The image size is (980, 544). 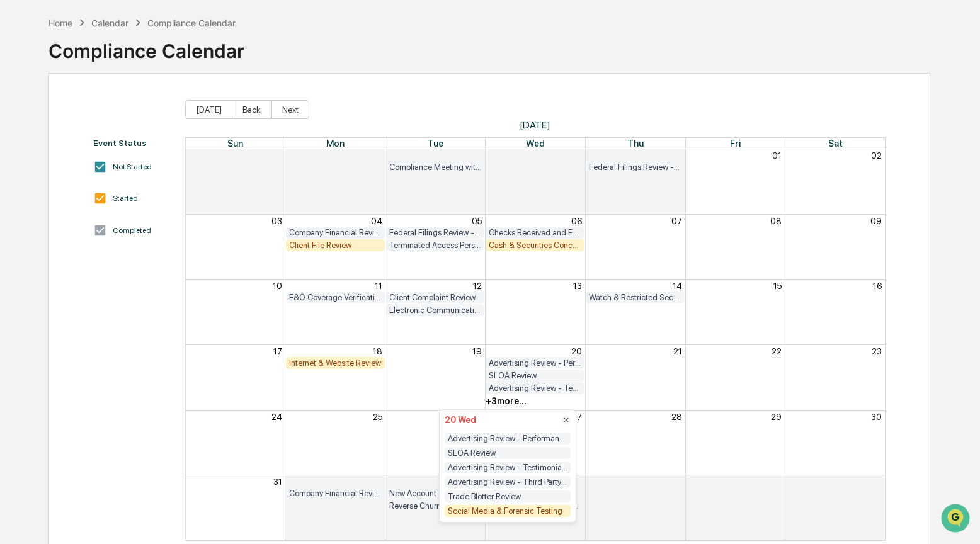 What do you see at coordinates (435, 310) in the screenshot?
I see `div: Electronic Communication Review` at bounding box center [435, 310].